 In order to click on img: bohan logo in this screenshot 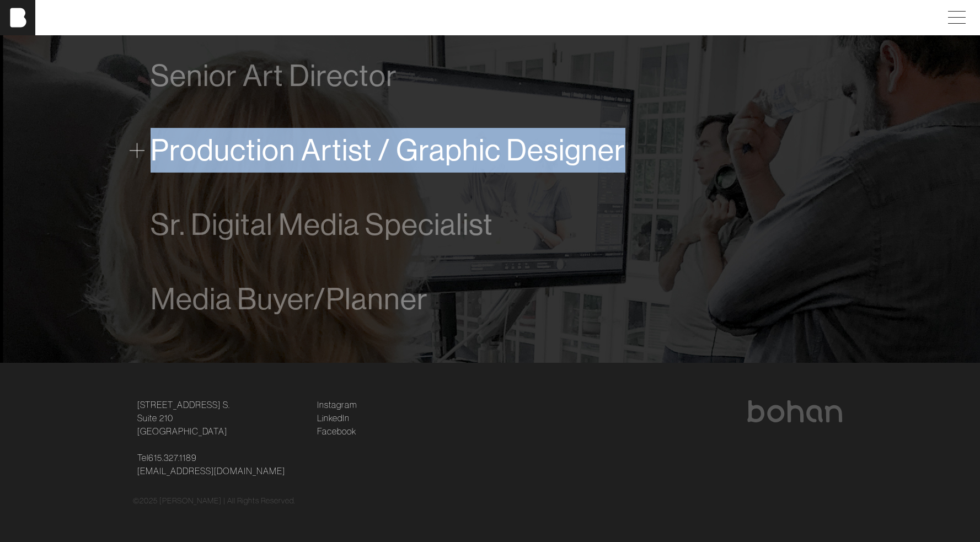, I will do `click(795, 411)`.